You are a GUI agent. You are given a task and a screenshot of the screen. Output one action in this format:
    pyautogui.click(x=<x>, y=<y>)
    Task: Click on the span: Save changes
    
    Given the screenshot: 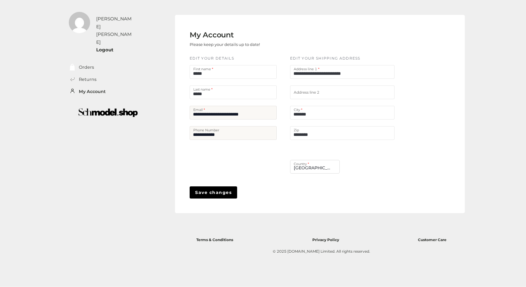 What is the action you would take?
    pyautogui.click(x=213, y=193)
    